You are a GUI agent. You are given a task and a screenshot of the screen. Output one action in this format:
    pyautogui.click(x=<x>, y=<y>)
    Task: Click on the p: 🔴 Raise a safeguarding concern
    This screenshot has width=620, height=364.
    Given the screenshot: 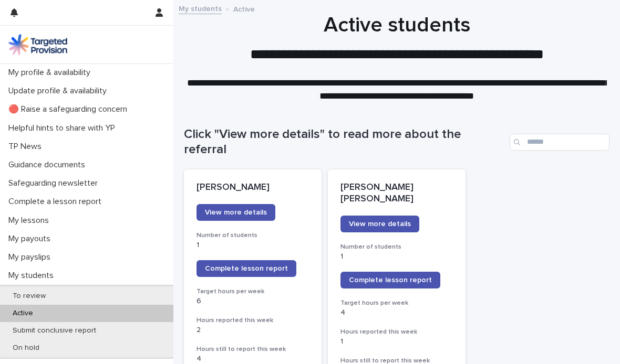 What is the action you would take?
    pyautogui.click(x=70, y=109)
    